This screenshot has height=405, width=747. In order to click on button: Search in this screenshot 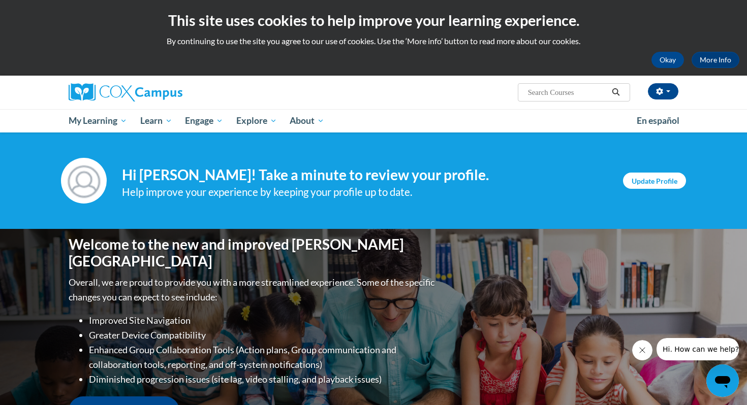, I will do `click(615, 92)`.